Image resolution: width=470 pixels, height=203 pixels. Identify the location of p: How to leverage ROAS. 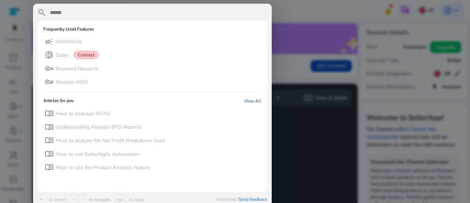
(83, 114).